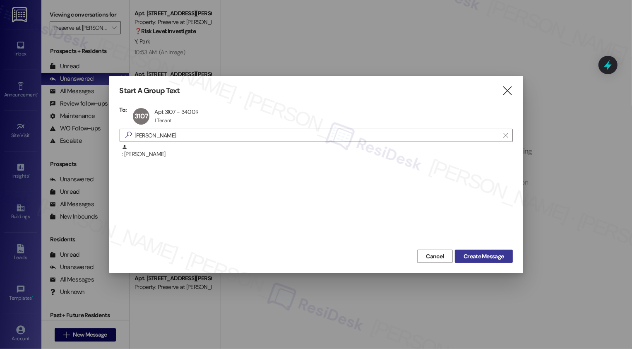 This screenshot has width=632, height=349. What do you see at coordinates (123, 110) in the screenshot?
I see `h3: To:` at bounding box center [123, 110].